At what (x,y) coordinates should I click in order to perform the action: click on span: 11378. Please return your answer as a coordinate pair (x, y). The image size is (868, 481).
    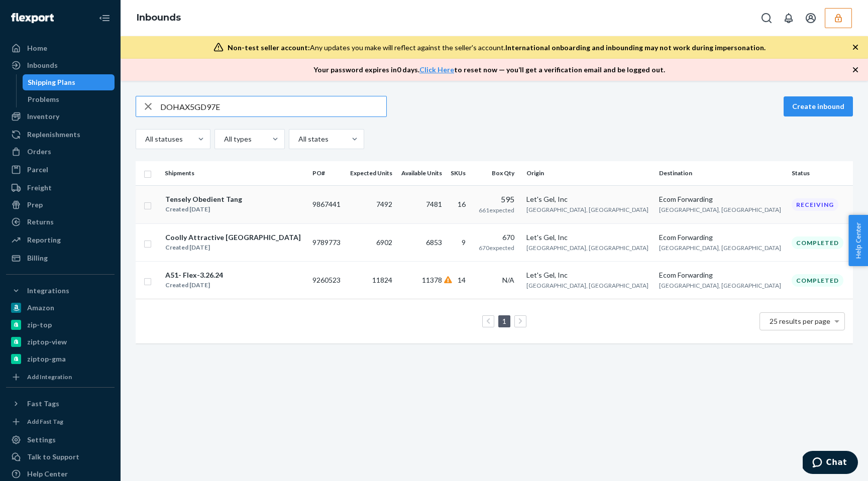
    Looking at the image, I should click on (432, 280).